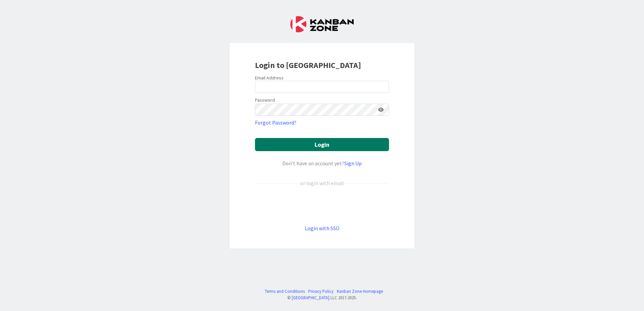 The width and height of the screenshot is (644, 311). I want to click on a: Terms and Conditions, so click(285, 292).